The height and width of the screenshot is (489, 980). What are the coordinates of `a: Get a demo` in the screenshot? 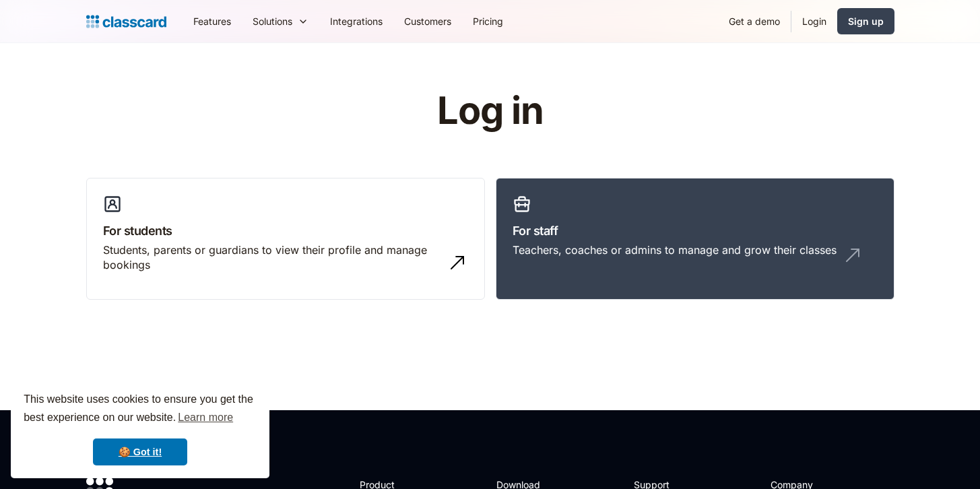 It's located at (754, 21).